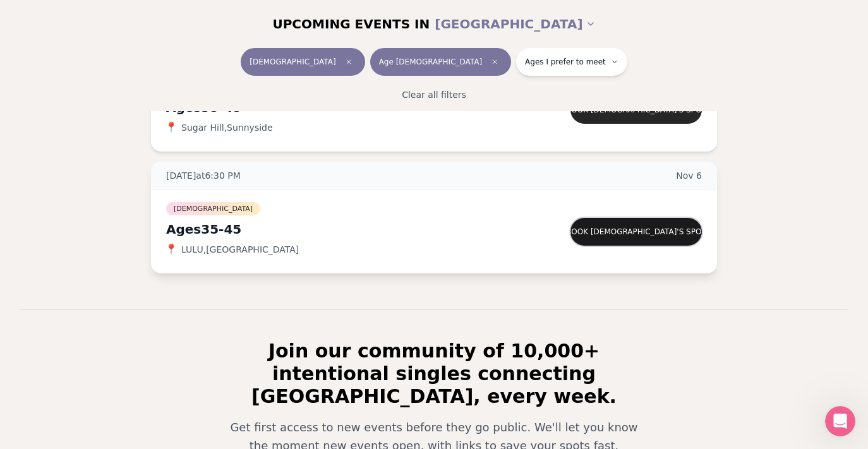 The height and width of the screenshot is (449, 868). Describe the element at coordinates (227, 128) in the screenshot. I see `span: Sugar Hill , Sunnyside` at that location.